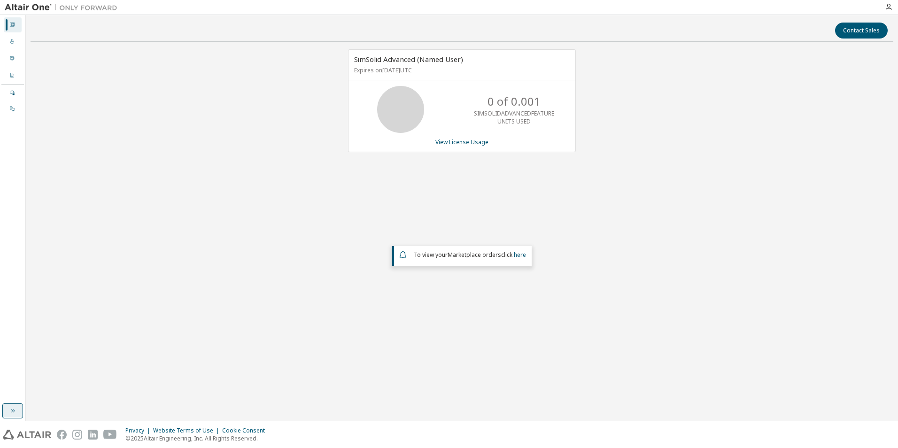 This screenshot has height=448, width=898. Describe the element at coordinates (470, 255) in the screenshot. I see `span: To view your click` at that location.